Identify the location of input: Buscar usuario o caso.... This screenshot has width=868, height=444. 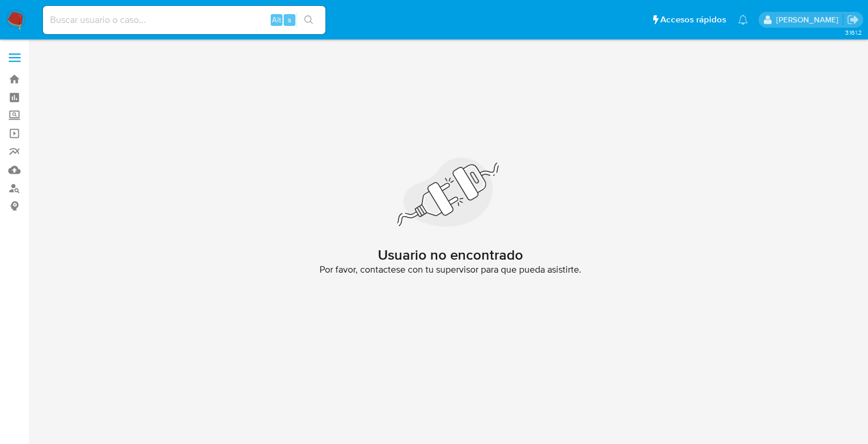
(184, 20).